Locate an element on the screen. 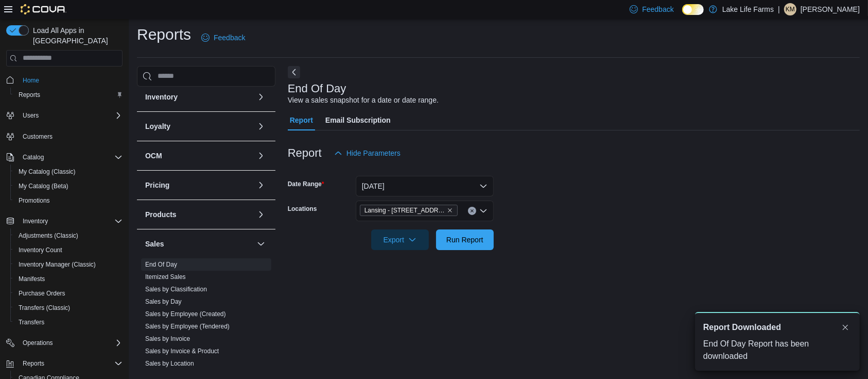  button: Manifests is located at coordinates (69, 279).